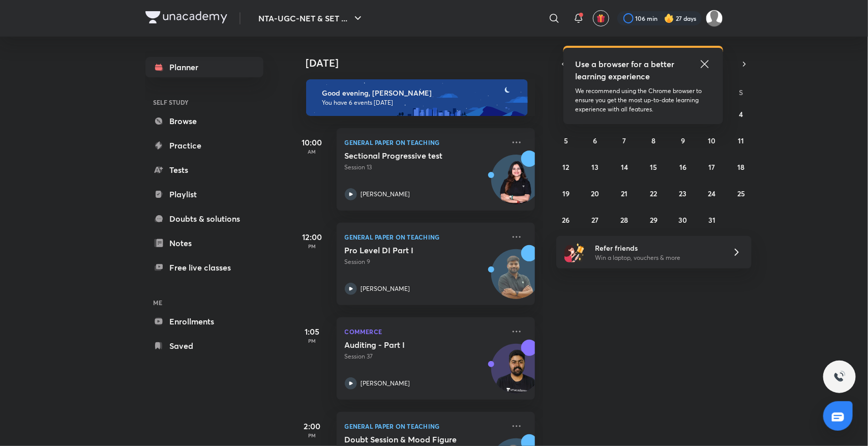 Image resolution: width=868 pixels, height=446 pixels. I want to click on p: Session 9, so click(425, 262).